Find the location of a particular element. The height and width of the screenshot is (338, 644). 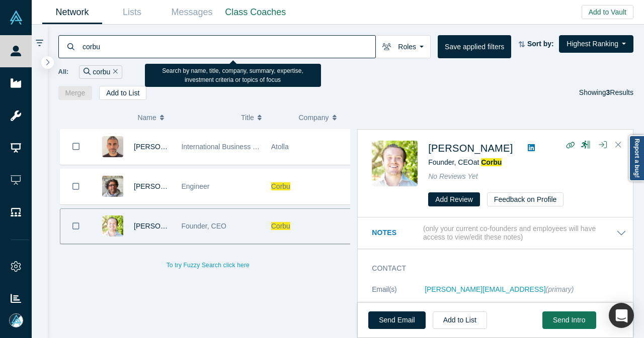

strong: 3 is located at coordinates (608, 93).